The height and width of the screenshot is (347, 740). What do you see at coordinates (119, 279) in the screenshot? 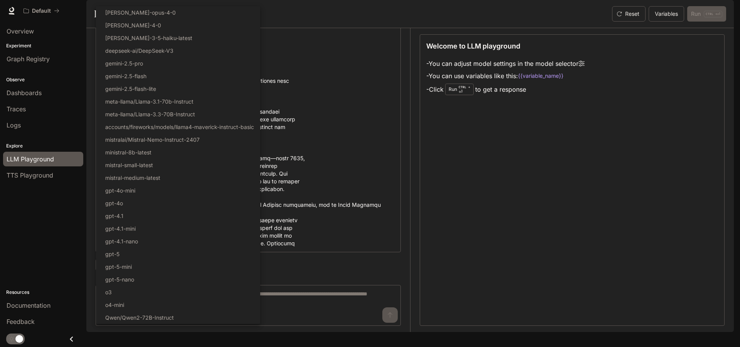
I see `p: gpt-5-nano` at bounding box center [119, 279].